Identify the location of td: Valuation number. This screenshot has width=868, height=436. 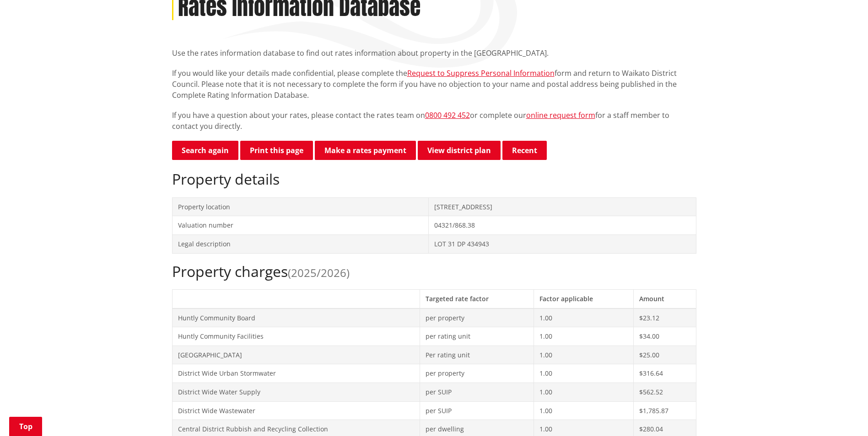
(300, 225).